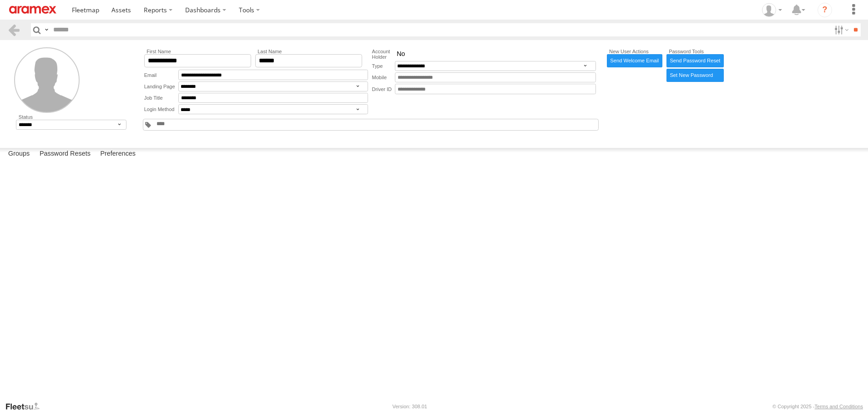 The height and width of the screenshot is (411, 868). I want to click on label: New User Actions, so click(635, 51).